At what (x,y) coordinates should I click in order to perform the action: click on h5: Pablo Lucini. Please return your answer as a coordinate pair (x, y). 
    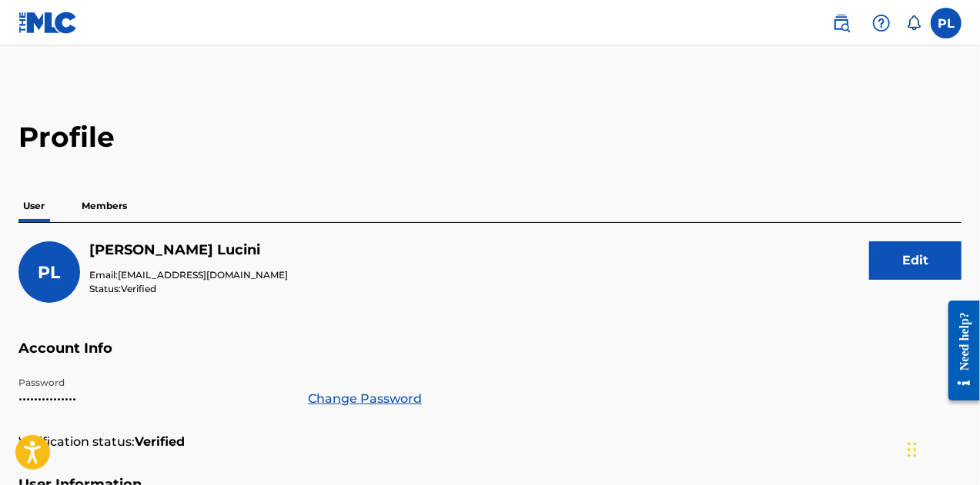
    Looking at the image, I should click on (188, 250).